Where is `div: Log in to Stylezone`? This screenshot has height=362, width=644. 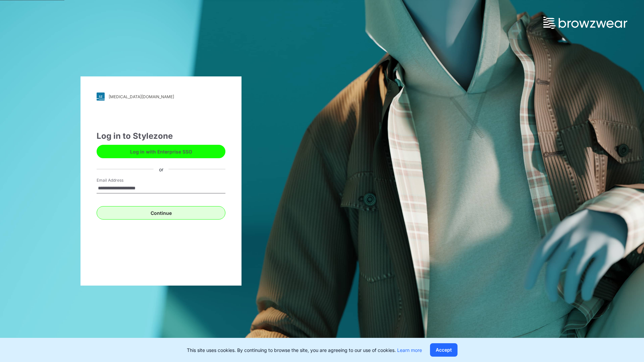
div: Log in to Stylezone is located at coordinates (161, 136).